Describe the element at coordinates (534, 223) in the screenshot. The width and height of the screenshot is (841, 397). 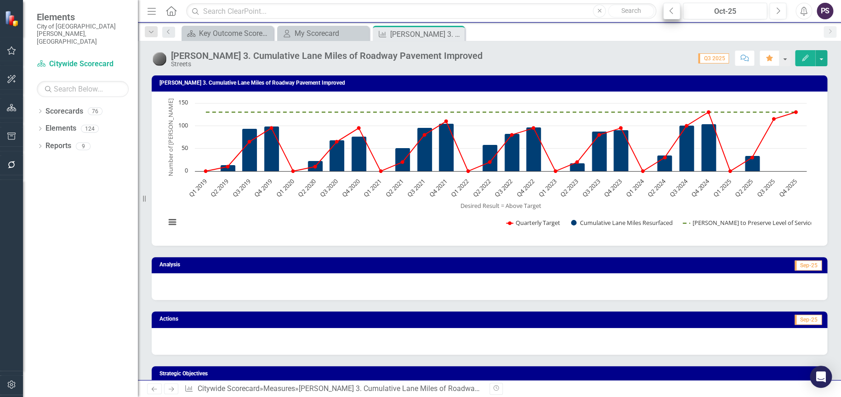
I see `button: Show Quarterly Target` at that location.